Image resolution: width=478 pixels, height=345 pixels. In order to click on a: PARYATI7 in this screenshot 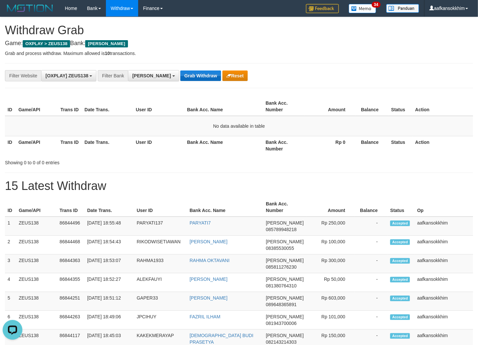, I will do `click(200, 223)`.